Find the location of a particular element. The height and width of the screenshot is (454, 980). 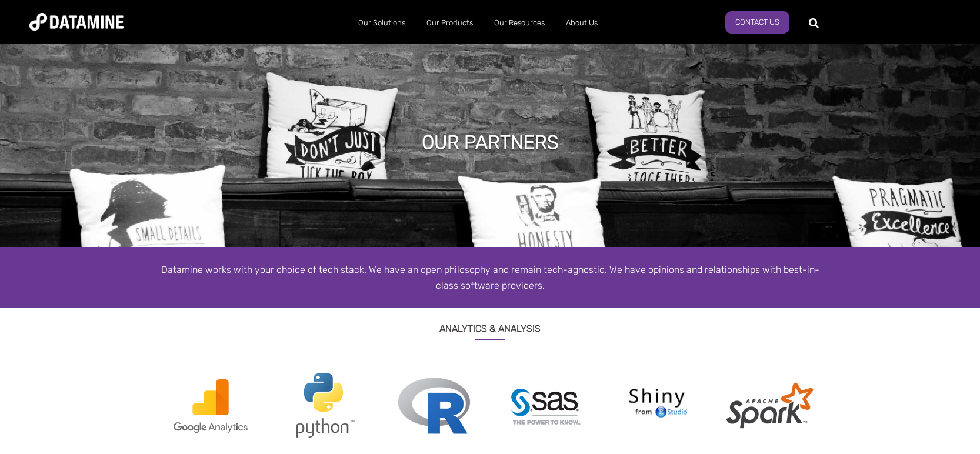

img: Apache_Spark_230 up.png is located at coordinates (769, 405).